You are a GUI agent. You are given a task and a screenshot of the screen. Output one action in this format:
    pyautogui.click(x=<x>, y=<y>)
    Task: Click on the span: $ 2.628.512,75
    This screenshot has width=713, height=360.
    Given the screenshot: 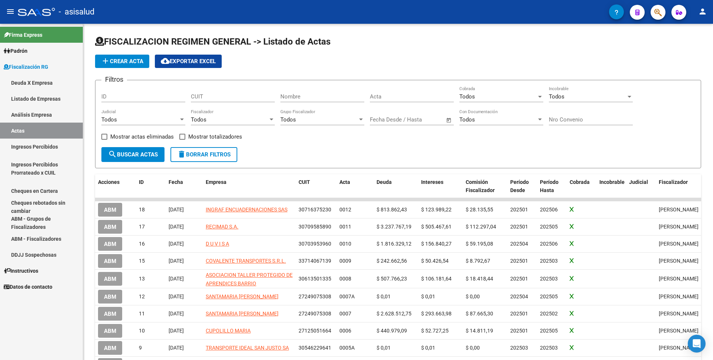 What is the action you would take?
    pyautogui.click(x=394, y=314)
    